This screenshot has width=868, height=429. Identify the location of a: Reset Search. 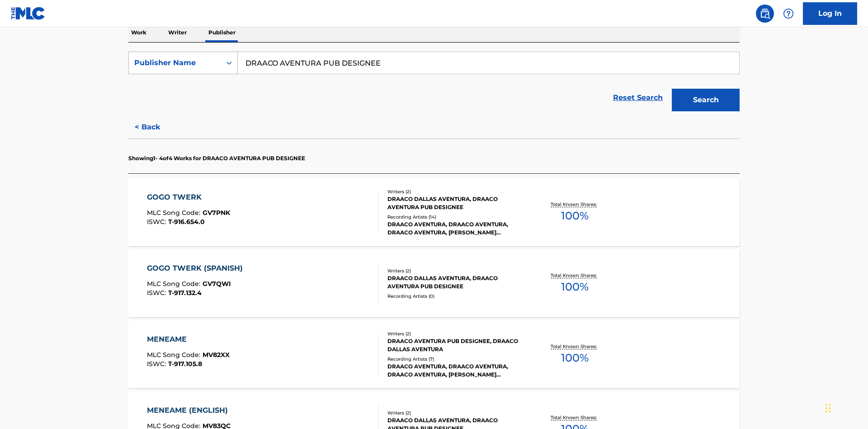
(638, 98).